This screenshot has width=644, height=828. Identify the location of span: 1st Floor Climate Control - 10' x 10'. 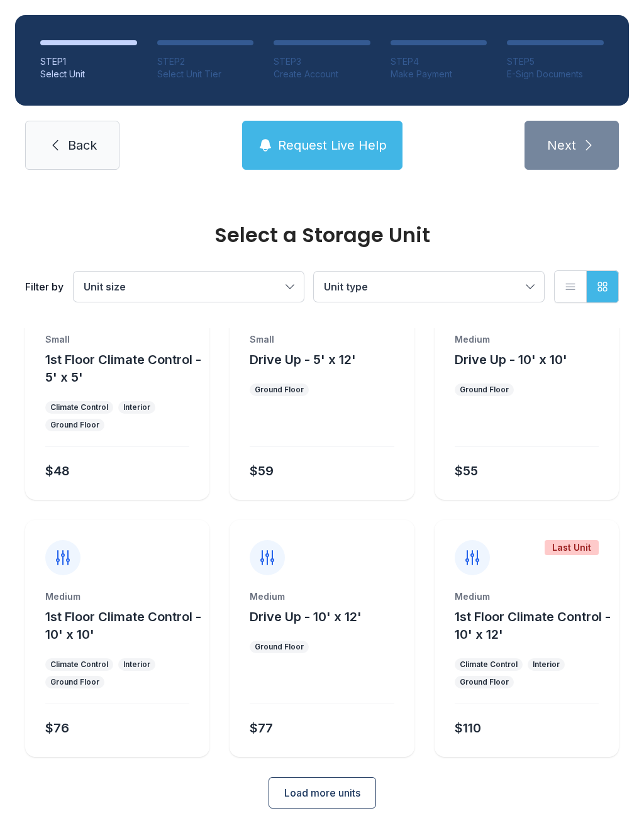
(123, 626).